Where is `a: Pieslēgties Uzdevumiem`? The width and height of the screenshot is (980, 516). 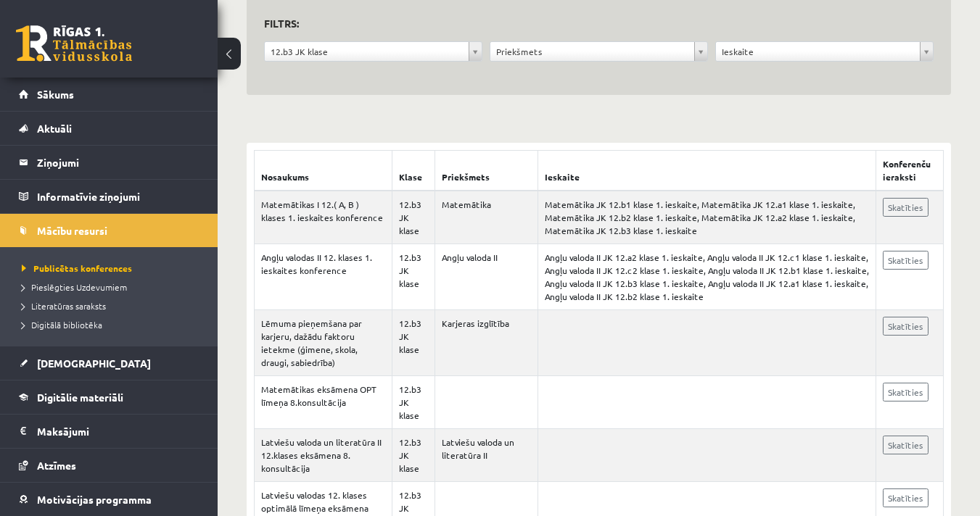
a: Pieslēgties Uzdevumiem is located at coordinates (112, 288).